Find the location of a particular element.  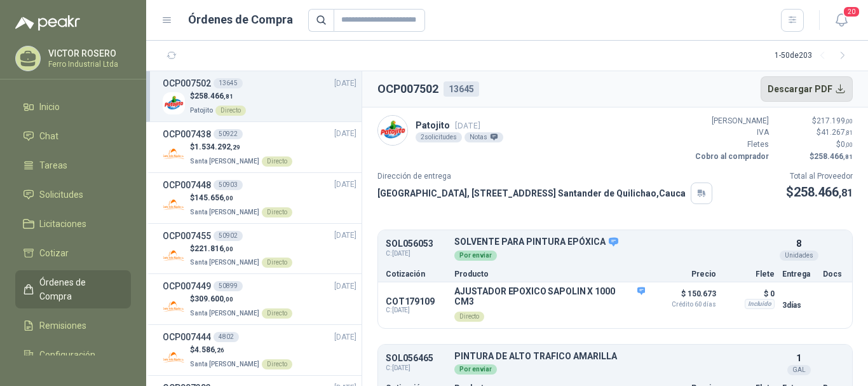

h3: OCP007438 is located at coordinates (187, 134).